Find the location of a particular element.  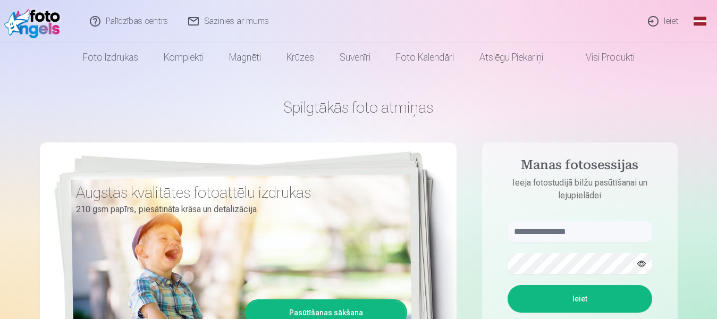

img: /fa1 is located at coordinates (35, 21).